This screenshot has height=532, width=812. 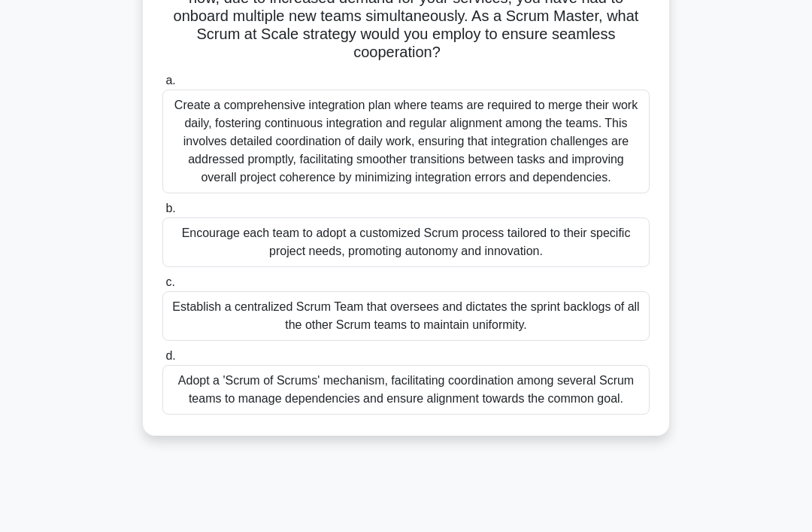 I want to click on span: d., so click(x=170, y=355).